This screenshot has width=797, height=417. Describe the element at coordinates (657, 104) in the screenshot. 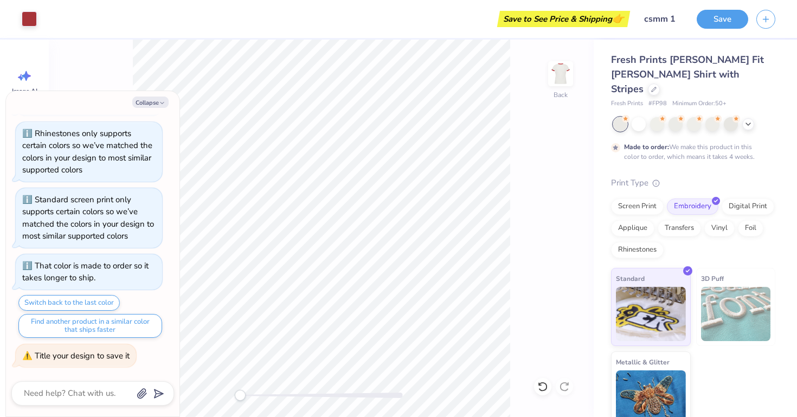

I see `span: # FP98` at that location.